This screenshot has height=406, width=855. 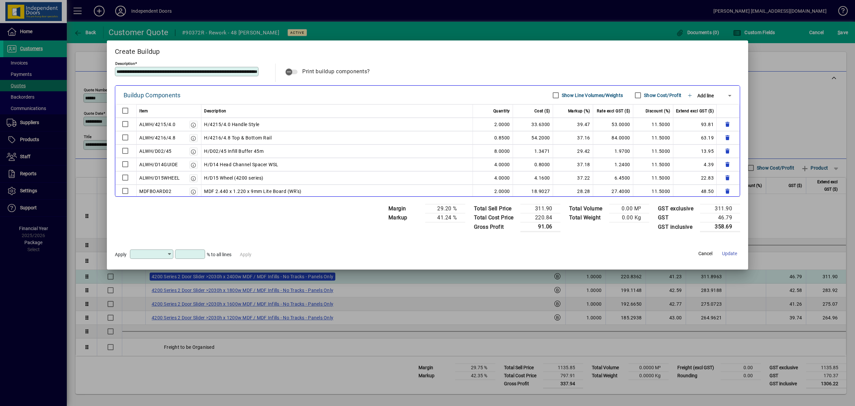 What do you see at coordinates (573, 138) in the screenshot?
I see `td: 37.16` at bounding box center [573, 138].